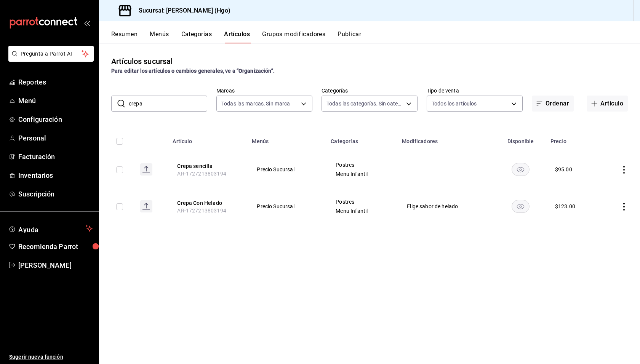 The image size is (640, 364). I want to click on span: Menú, so click(55, 101).